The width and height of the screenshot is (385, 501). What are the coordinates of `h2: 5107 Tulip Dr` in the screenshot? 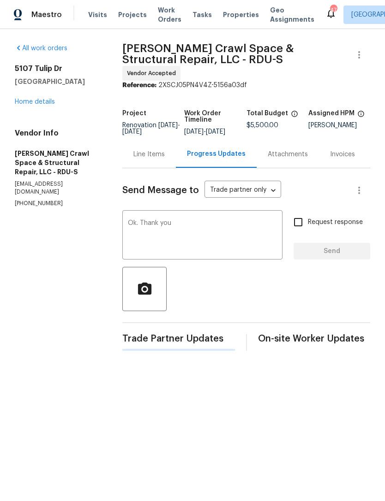 It's located at (57, 69).